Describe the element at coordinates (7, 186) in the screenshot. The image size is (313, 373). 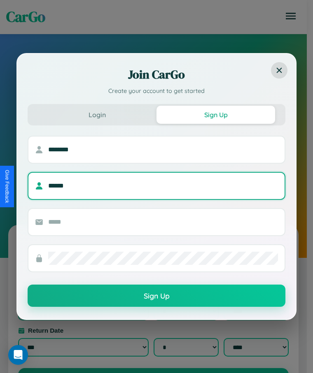
I see `div: Give Feedback` at that location.